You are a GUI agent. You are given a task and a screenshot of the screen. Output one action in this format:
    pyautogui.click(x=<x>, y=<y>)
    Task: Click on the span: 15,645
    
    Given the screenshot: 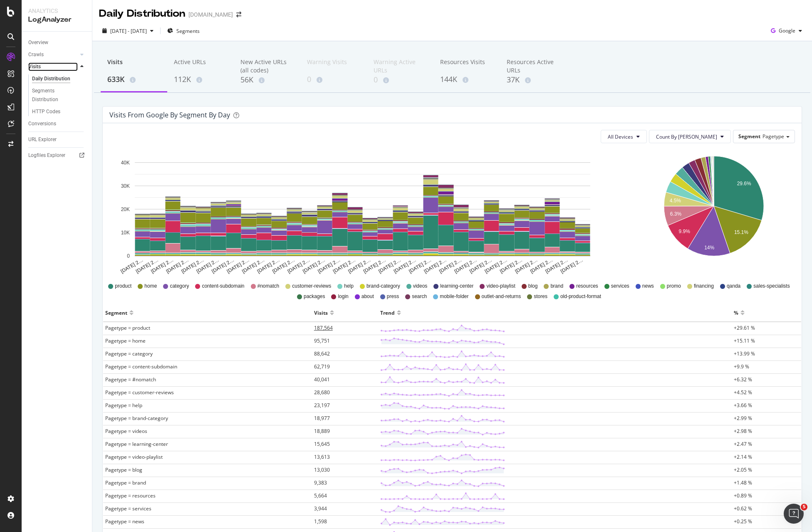 What is the action you would take?
    pyautogui.click(x=322, y=444)
    